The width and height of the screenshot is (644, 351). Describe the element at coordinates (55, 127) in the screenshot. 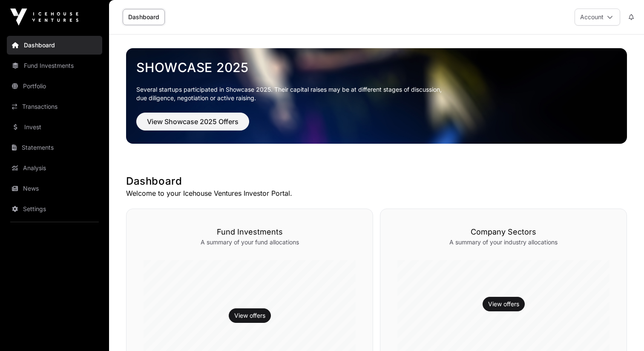

I see `a: Invest` at that location.